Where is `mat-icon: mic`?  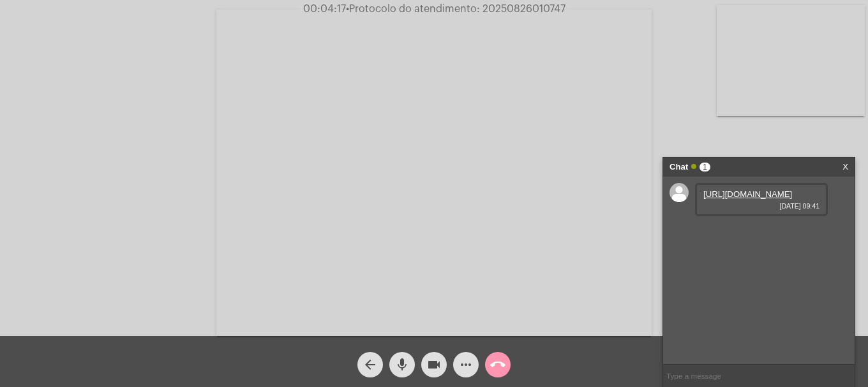 mat-icon: mic is located at coordinates (402, 365).